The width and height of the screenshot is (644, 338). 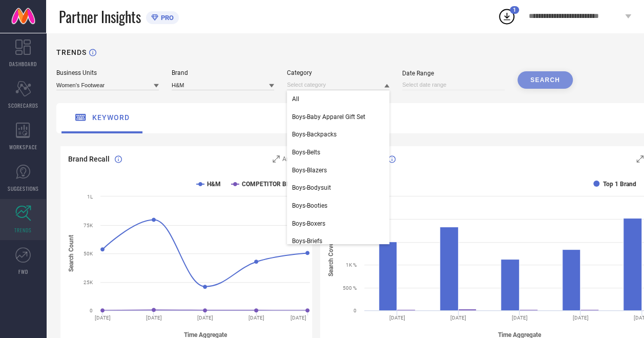 I want to click on span: FWD, so click(x=23, y=272).